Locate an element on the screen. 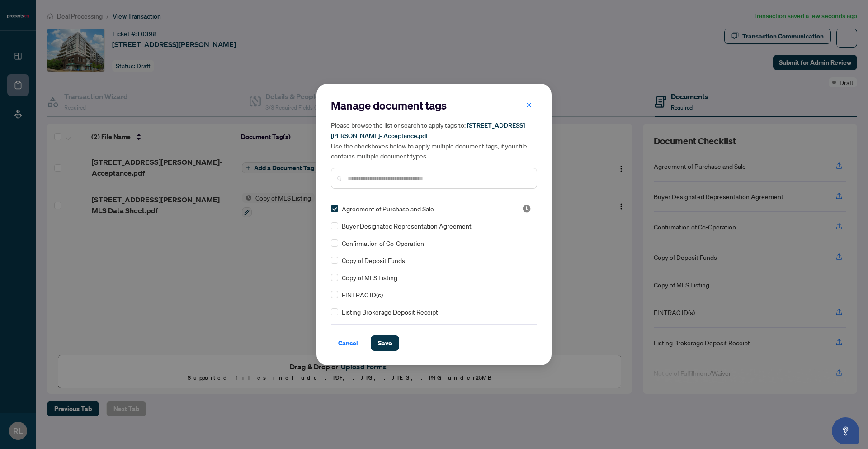 This screenshot has width=868, height=449. h5: Please browse the list or search to apply tags to: Use the checkboxes below to apply multiple doc... is located at coordinates (434, 140).